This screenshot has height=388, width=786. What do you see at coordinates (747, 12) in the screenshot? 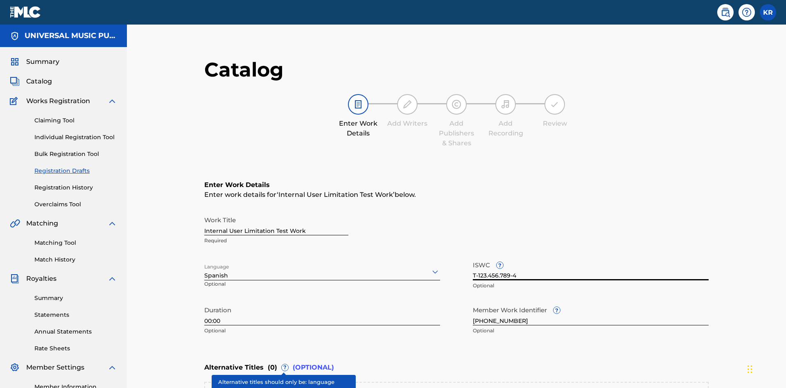
I see `img: help` at bounding box center [747, 12].